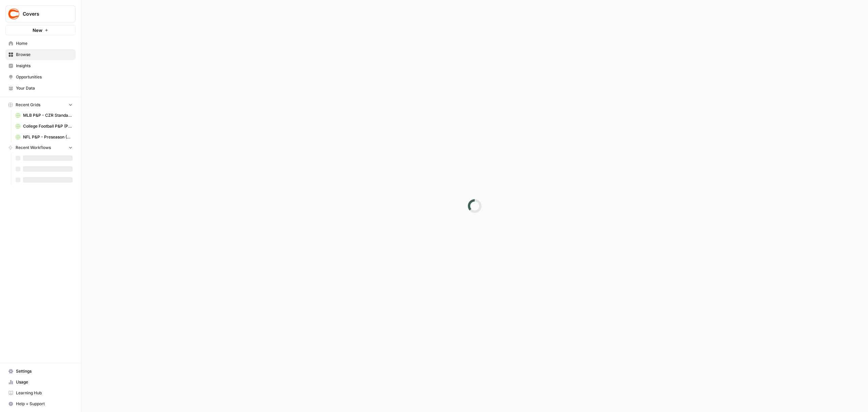 The image size is (868, 412). I want to click on a: MLB P&P - CZR Standard (Production) Grid, so click(44, 116).